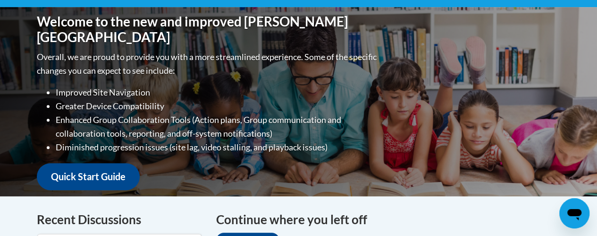 Image resolution: width=597 pixels, height=236 pixels. I want to click on a: Quick Start Guide, so click(88, 176).